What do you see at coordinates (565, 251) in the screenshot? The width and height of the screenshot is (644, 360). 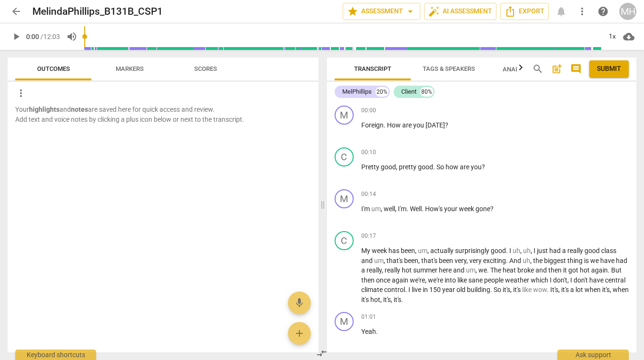 I see `span: a` at bounding box center [565, 251].